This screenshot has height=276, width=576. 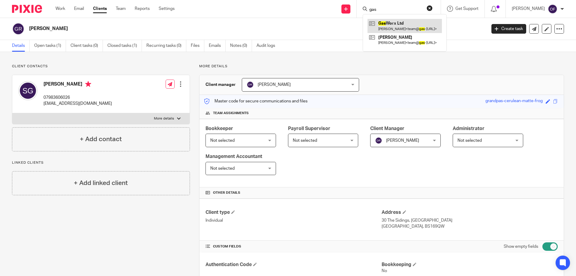 What do you see at coordinates (256, 101) in the screenshot?
I see `p: Master code for secure communications and files` at bounding box center [256, 101].